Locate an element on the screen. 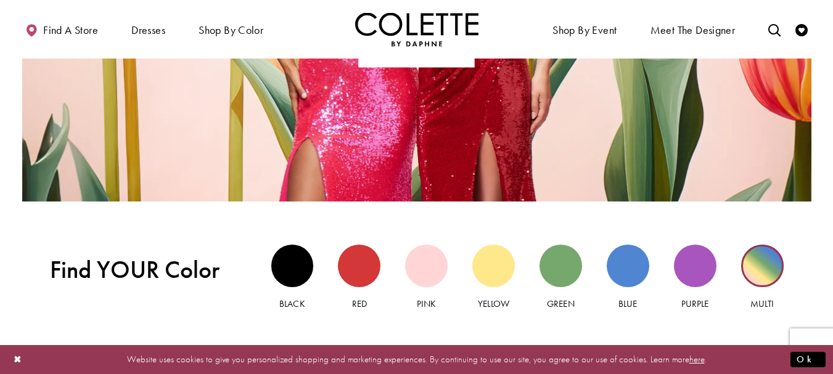  img: Colette by Daphne is located at coordinates (417, 29).